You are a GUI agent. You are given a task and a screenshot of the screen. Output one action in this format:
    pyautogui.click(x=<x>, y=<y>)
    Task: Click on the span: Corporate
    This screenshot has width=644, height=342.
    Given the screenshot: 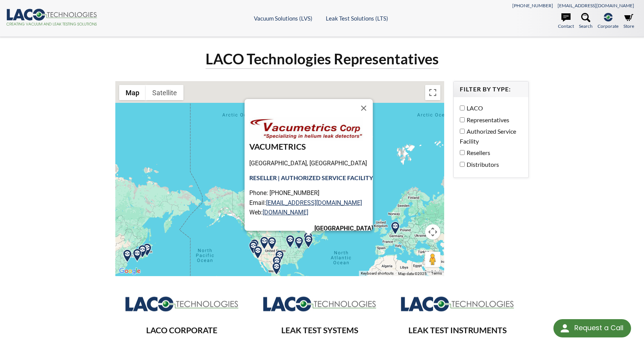 What is the action you would take?
    pyautogui.click(x=608, y=26)
    